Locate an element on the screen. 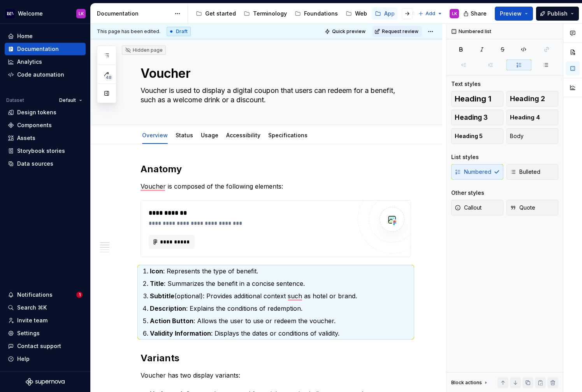 The width and height of the screenshot is (582, 392). div: Search ⌘K is located at coordinates (32, 308).